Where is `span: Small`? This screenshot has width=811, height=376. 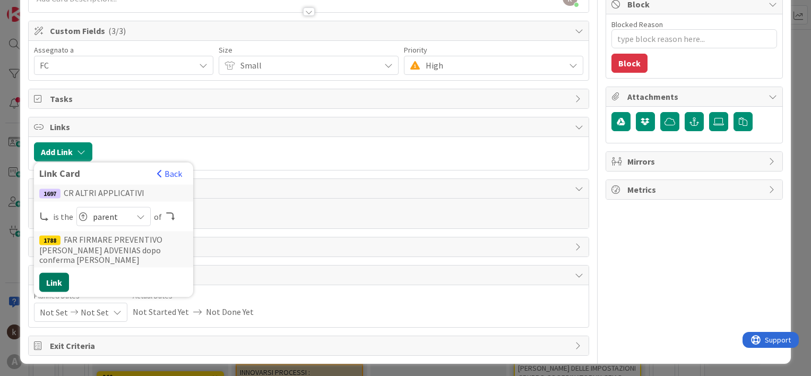 span: Small is located at coordinates (307, 65).